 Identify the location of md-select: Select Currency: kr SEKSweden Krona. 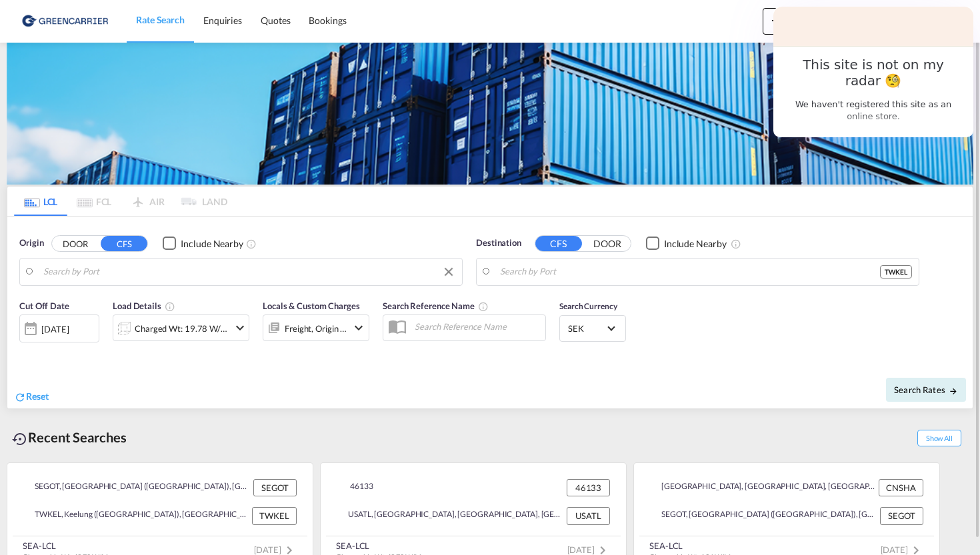
(593, 328).